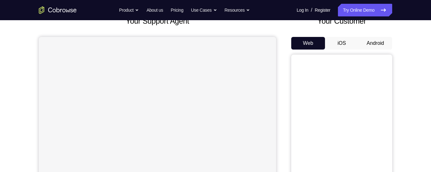 The height and width of the screenshot is (172, 431). I want to click on button: Product, so click(129, 10).